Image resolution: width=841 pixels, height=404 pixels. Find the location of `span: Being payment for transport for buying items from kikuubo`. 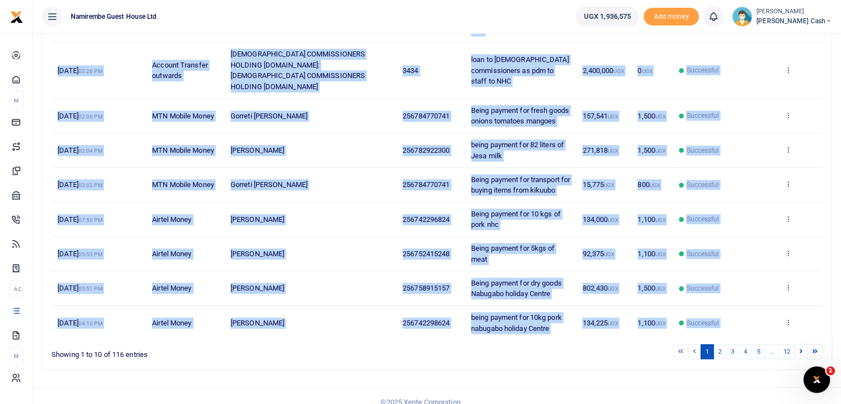

span: Being payment for transport for buying items from kikuubo is located at coordinates (520, 185).